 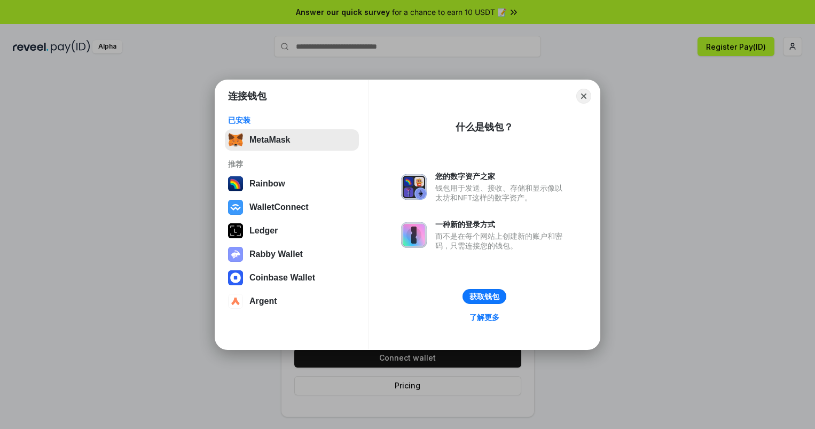 I want to click on button: Coinbase Wallet, so click(x=291, y=278).